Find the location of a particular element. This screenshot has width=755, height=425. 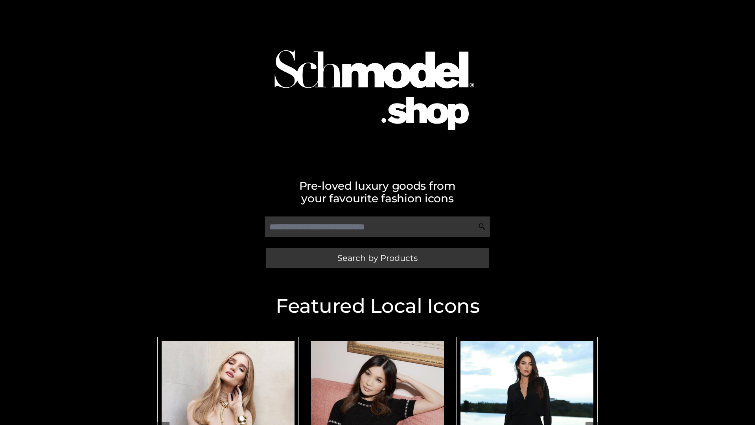

h2: Pre-loved luxury goods from your favourite fashion icons is located at coordinates (377, 192).